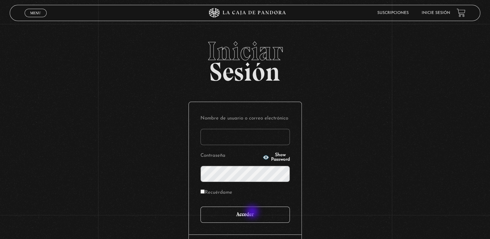 The image size is (490, 239). Describe the element at coordinates (231, 156) in the screenshot. I see `label: Contraseña` at that location.